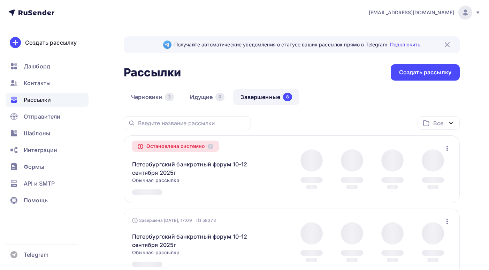 The image size is (489, 270). What do you see at coordinates (37, 133) in the screenshot?
I see `span: Шаблоны` at bounding box center [37, 133].